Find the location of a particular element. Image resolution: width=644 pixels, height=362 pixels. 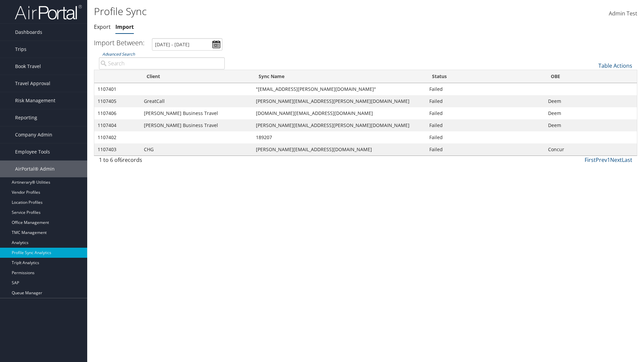

span: 6 is located at coordinates (121, 160).